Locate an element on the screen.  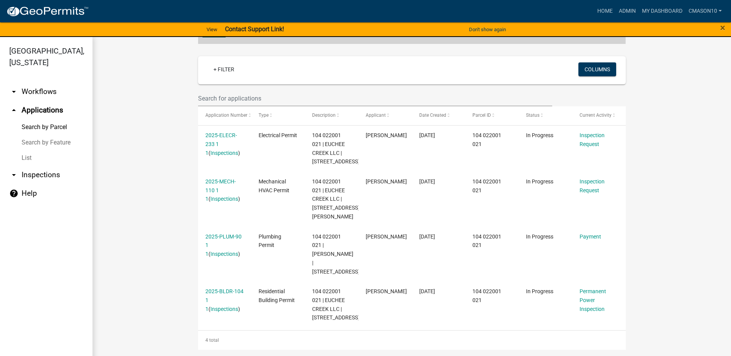
datatable-header-cell: Application Number is located at coordinates (225, 116).